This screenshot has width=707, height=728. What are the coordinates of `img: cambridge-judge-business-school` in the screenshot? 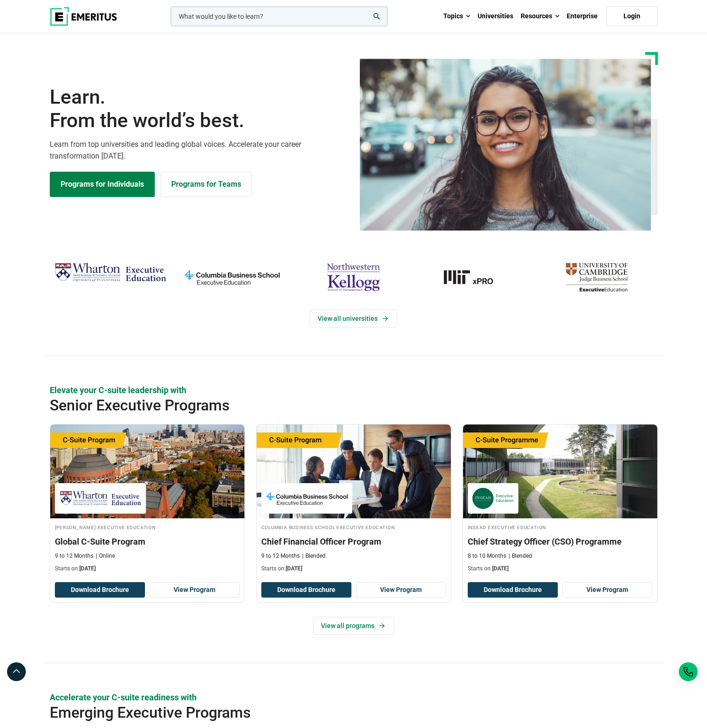 It's located at (596, 277).